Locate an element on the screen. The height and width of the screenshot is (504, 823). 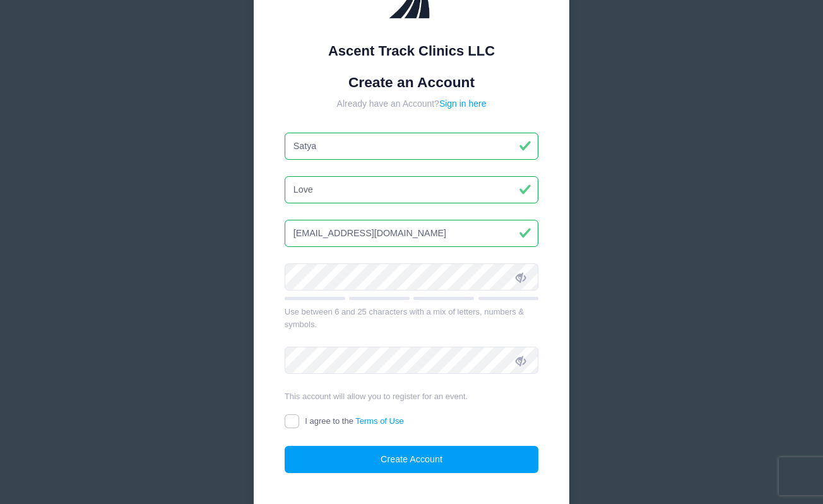
h1: Create an Account is located at coordinates (412, 82).